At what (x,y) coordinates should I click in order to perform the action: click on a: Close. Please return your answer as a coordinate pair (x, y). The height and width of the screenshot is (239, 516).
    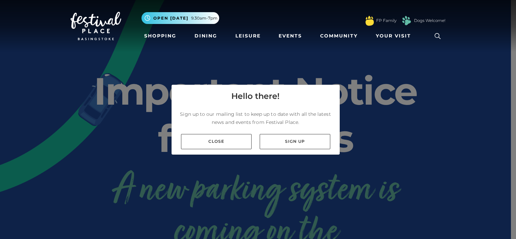
    Looking at the image, I should click on (216, 141).